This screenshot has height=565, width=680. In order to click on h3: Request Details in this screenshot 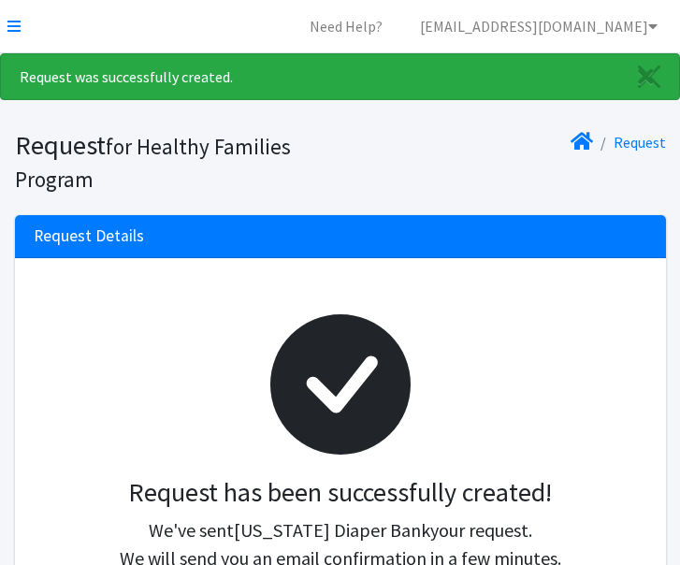, I will do `click(89, 236)`.